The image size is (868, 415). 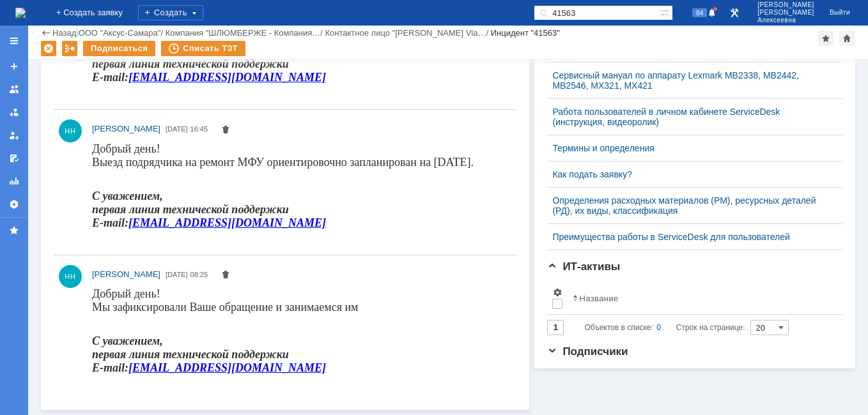 I want to click on div: Работа пользователей в личном кабинете ServiceDesk (инструкция, видеоролик), so click(x=689, y=117).